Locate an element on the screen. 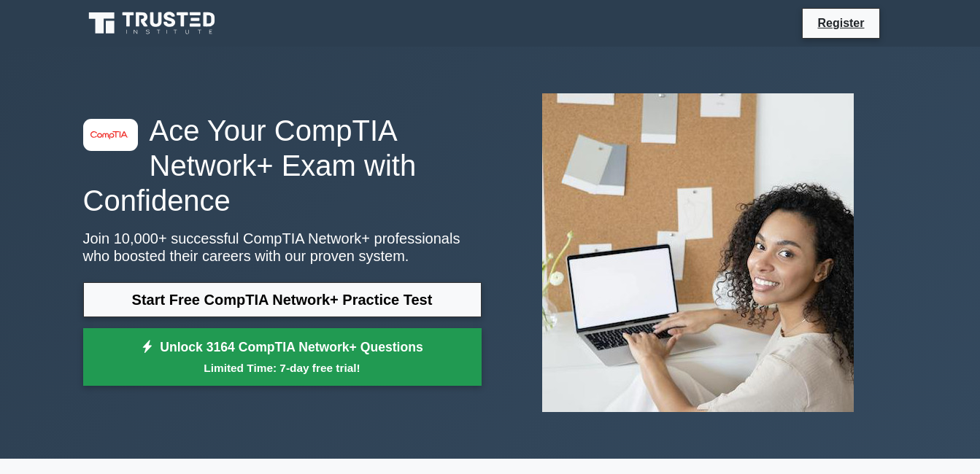 The height and width of the screenshot is (474, 980). p: Join 10,000+ successful CompTIA Network+ professionals who boosted their careers with our proven ... is located at coordinates (282, 247).